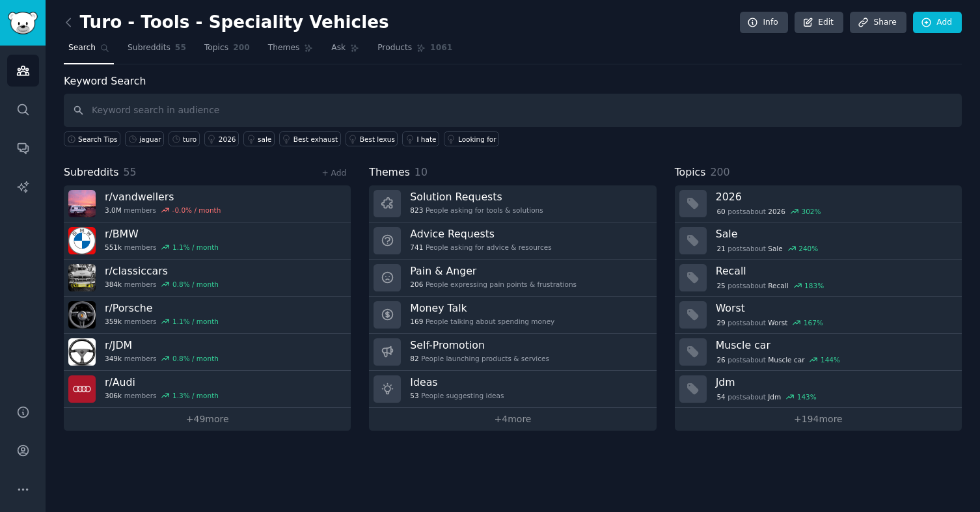 The width and height of the screenshot is (980, 512). I want to click on h3: r/ JDM, so click(162, 345).